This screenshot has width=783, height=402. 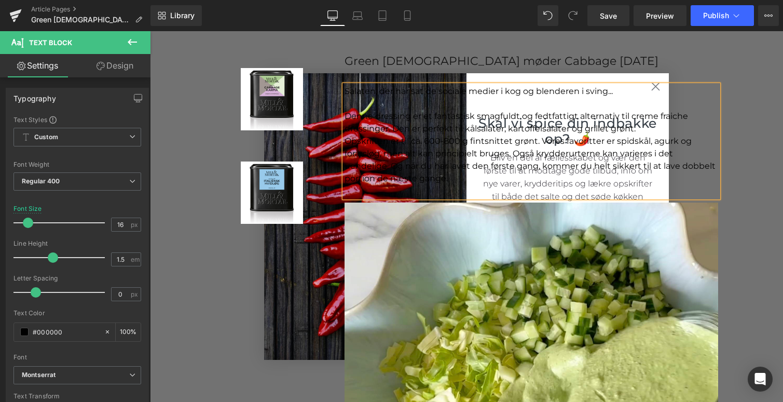 I want to click on a: Tablet, so click(x=382, y=16).